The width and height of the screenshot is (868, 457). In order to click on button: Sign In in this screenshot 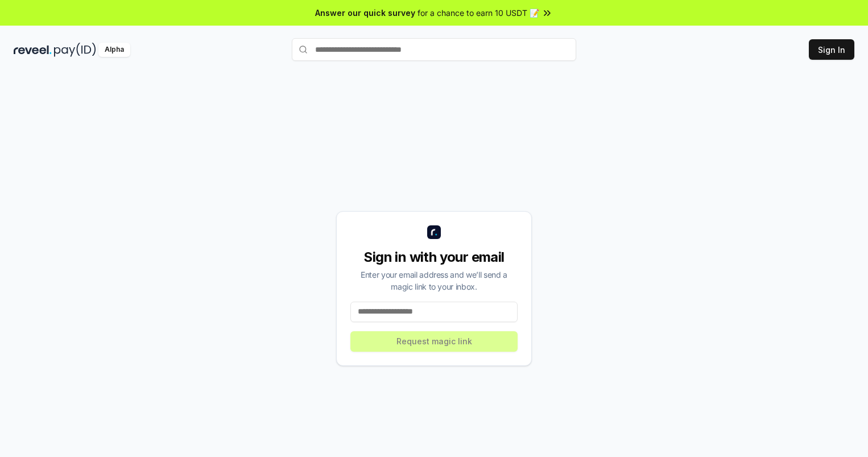, I will do `click(832, 49)`.